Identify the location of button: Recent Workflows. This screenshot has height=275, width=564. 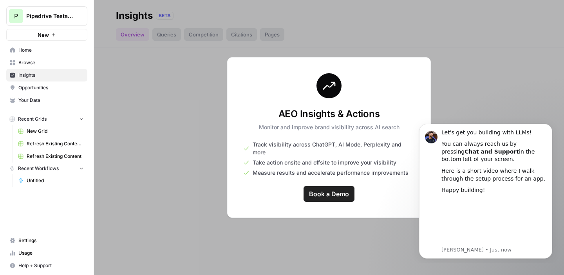
(47, 168).